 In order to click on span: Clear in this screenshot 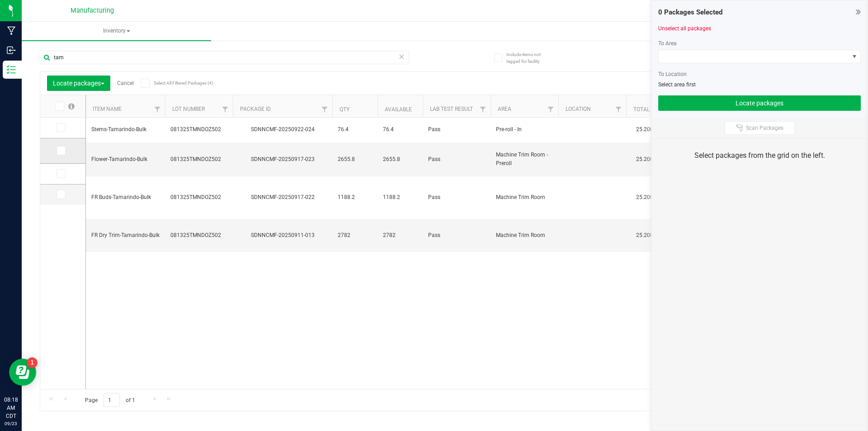, I will do `click(402, 57)`.